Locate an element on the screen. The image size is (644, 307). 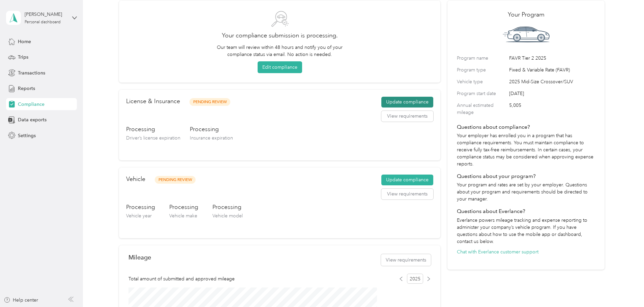
h2: Vehicle is located at coordinates (135, 179).